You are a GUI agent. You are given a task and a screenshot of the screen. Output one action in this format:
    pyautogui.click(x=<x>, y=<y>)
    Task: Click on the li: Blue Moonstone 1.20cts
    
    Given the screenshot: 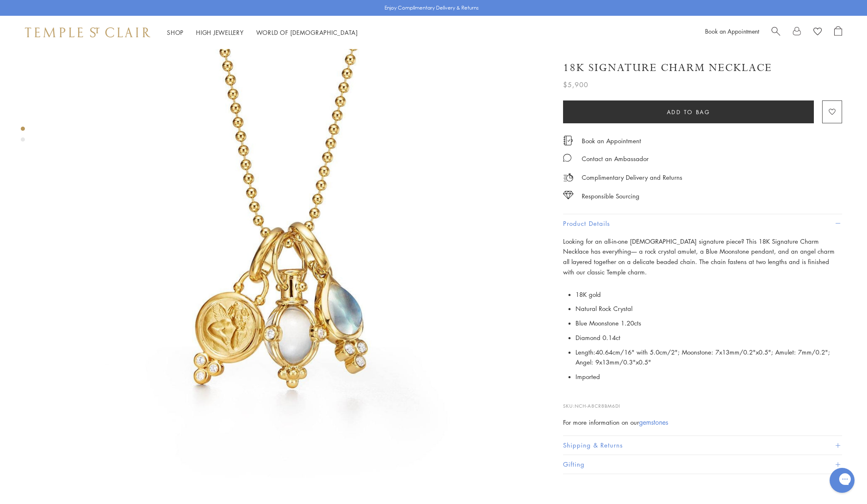 What is the action you would take?
    pyautogui.click(x=709, y=323)
    